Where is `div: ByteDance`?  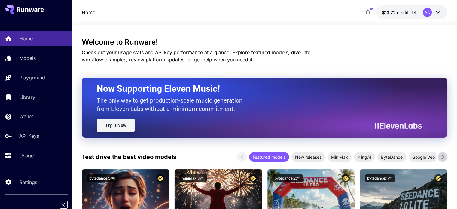
div: ByteDance is located at coordinates (392, 157).